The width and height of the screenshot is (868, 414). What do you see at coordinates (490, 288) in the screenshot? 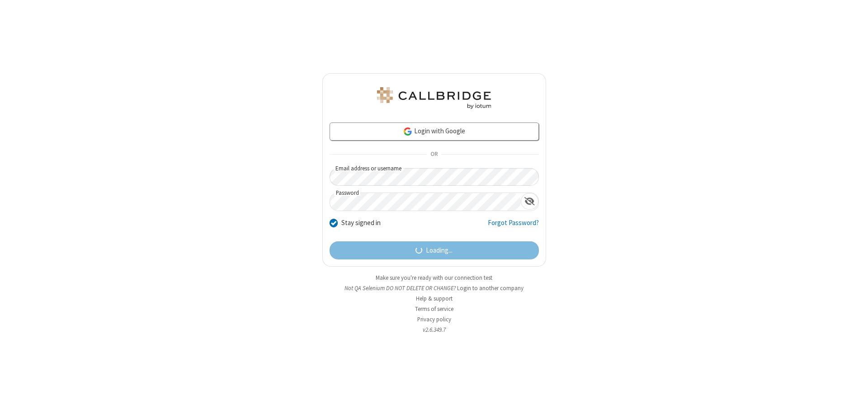
I see `button: Login to another company` at bounding box center [490, 288].